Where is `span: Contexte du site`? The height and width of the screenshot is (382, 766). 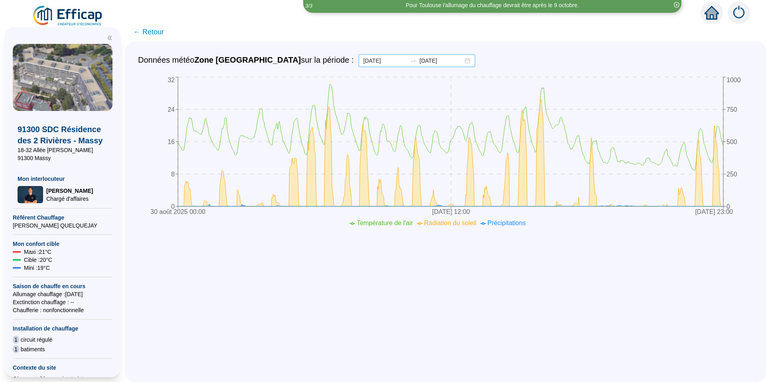
span: Contexte du site is located at coordinates (63, 367).